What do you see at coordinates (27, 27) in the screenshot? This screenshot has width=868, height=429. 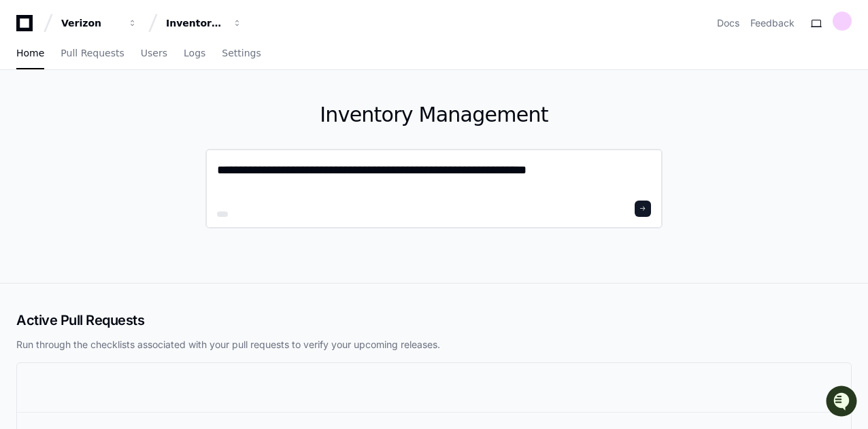 I see `img: PlayerZero` at bounding box center [27, 27].